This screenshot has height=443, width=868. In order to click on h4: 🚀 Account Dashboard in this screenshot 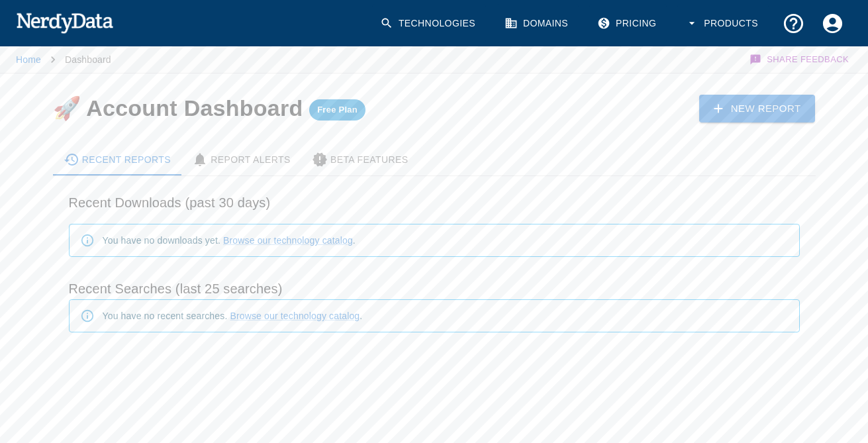, I will do `click(209, 108)`.